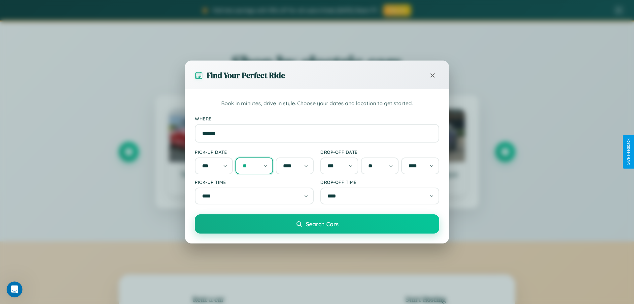 This screenshot has width=634, height=304. What do you see at coordinates (317, 224) in the screenshot?
I see `button: Search Cars` at bounding box center [317, 224].